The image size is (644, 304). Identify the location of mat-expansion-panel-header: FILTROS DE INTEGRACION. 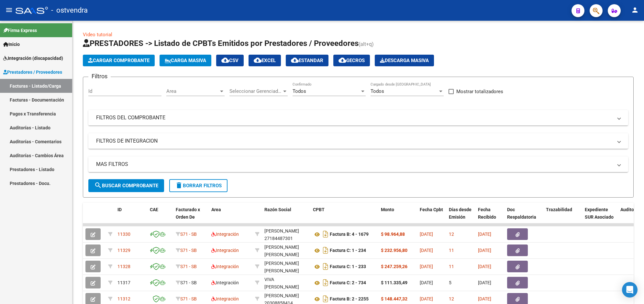
(358, 141).